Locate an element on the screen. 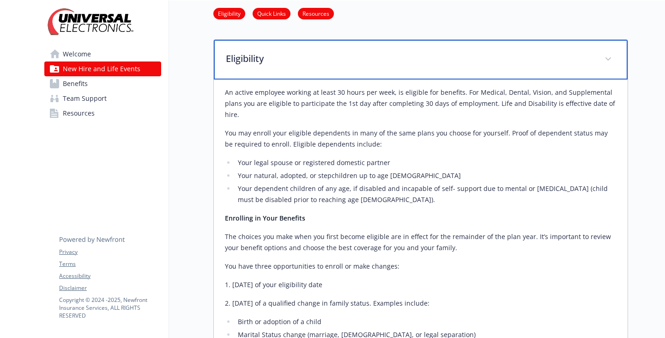  a: New Hire and Life Events is located at coordinates (103, 69).